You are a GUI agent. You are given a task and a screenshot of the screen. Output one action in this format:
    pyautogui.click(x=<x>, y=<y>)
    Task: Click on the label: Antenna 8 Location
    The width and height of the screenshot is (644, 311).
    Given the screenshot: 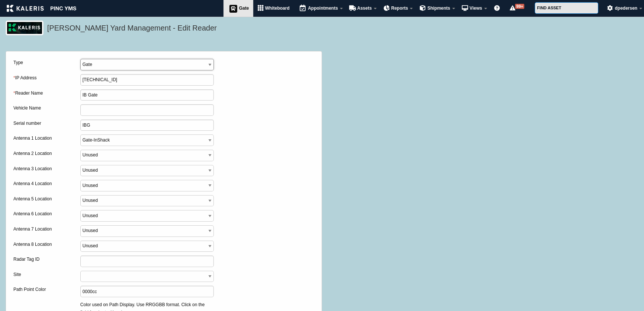 What is the action you would take?
    pyautogui.click(x=47, y=244)
    